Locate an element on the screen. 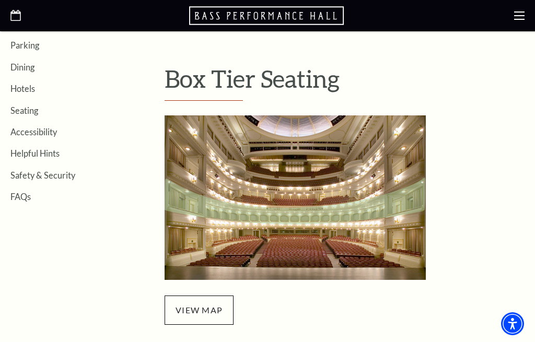 The height and width of the screenshot is (342, 535). div: Accessibility Menu is located at coordinates (513, 324).